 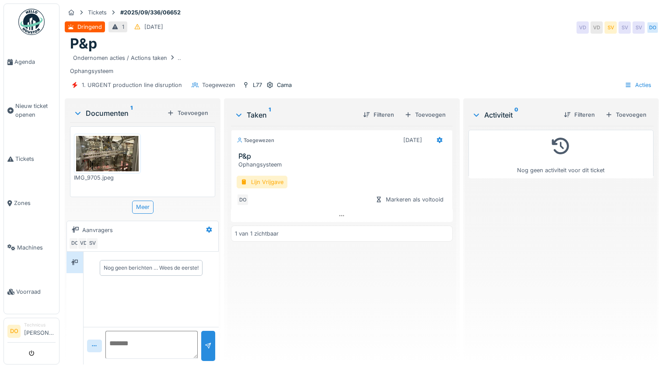 What do you see at coordinates (257, 234) in the screenshot?
I see `div: 1 van 1 zichtbaar` at bounding box center [257, 234].